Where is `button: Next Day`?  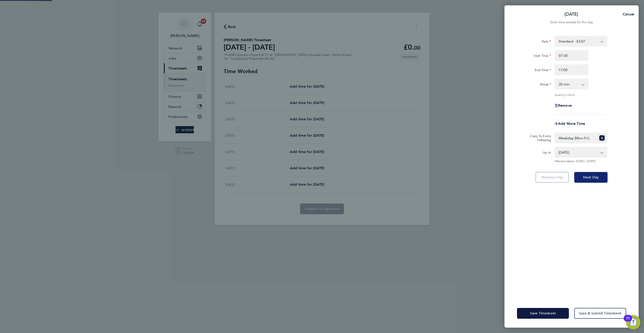 button: Next Day is located at coordinates (591, 178).